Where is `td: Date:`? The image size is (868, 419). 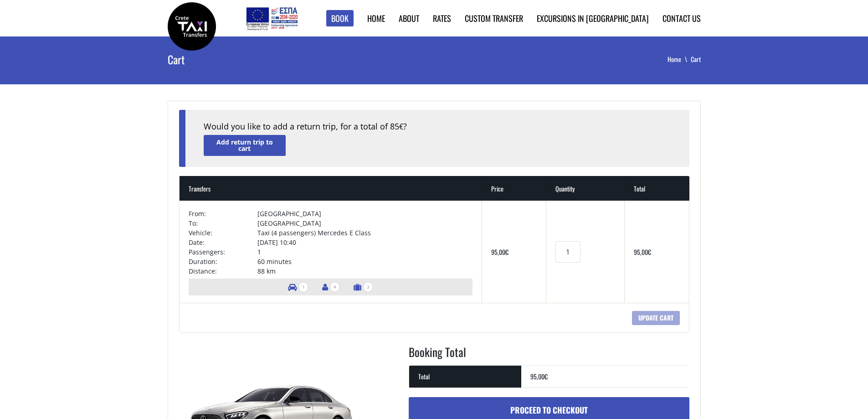 td: Date: is located at coordinates (224, 242).